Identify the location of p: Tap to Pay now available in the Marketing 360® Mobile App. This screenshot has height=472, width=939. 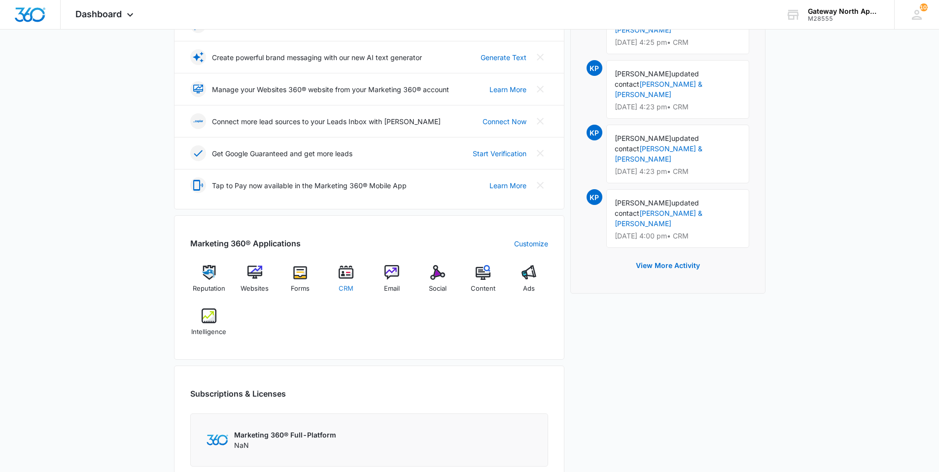
(309, 185).